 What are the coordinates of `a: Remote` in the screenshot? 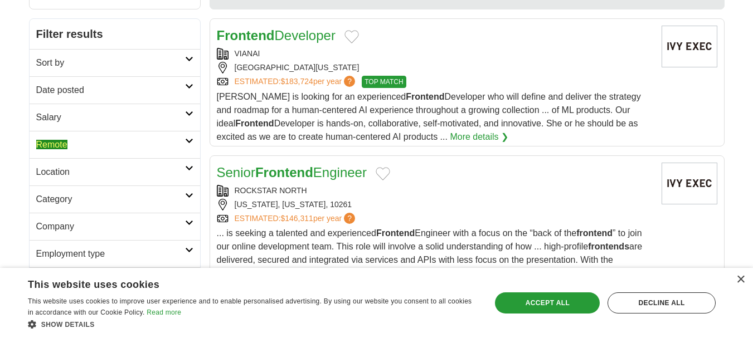 It's located at (115, 144).